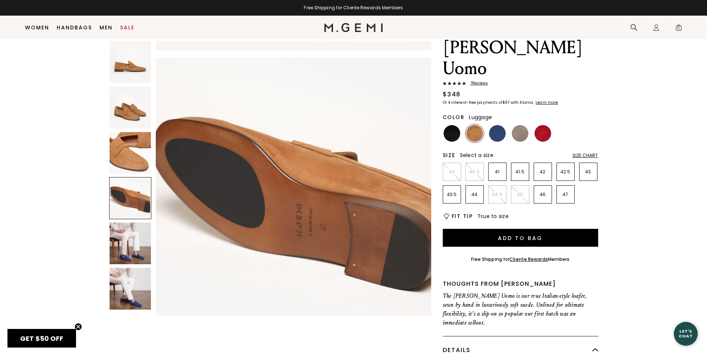  I want to click on span: Select a size, so click(476, 155).